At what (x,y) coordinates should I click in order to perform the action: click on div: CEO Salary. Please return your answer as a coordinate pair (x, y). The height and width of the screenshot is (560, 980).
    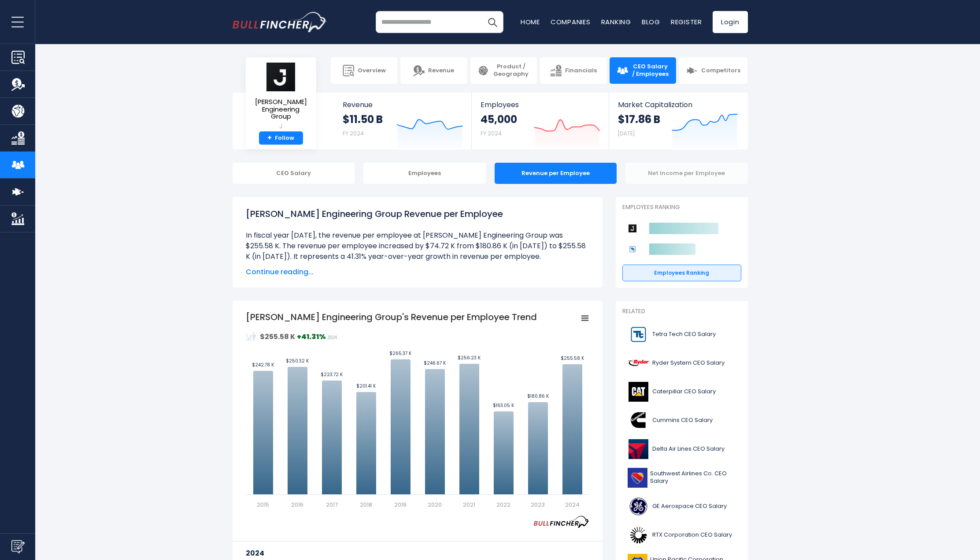
    Looking at the image, I should click on (294, 173).